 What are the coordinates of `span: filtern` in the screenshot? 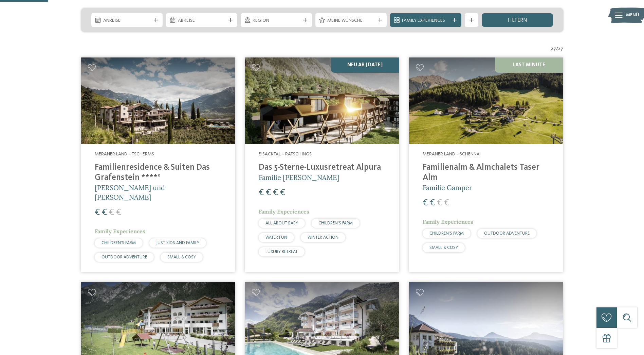 It's located at (518, 20).